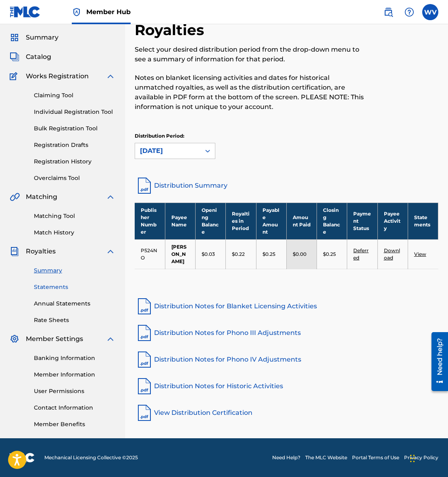 This screenshot has height=477, width=448. Describe the element at coordinates (15, 197) in the screenshot. I see `img: Matching` at that location.